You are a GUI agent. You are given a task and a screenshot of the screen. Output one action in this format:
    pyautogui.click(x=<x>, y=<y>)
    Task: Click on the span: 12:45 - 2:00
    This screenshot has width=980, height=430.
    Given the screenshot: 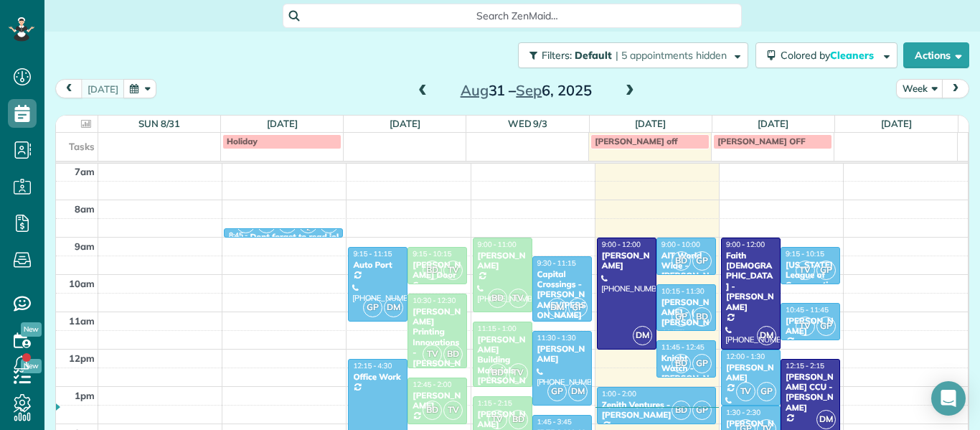 What is the action you would take?
    pyautogui.click(x=431, y=384)
    